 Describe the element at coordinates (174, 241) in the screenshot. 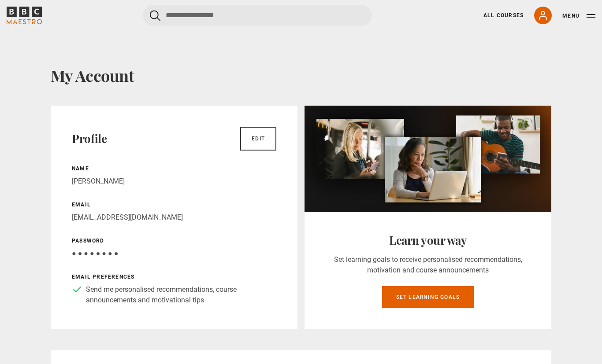

I see `p: Password` at that location.